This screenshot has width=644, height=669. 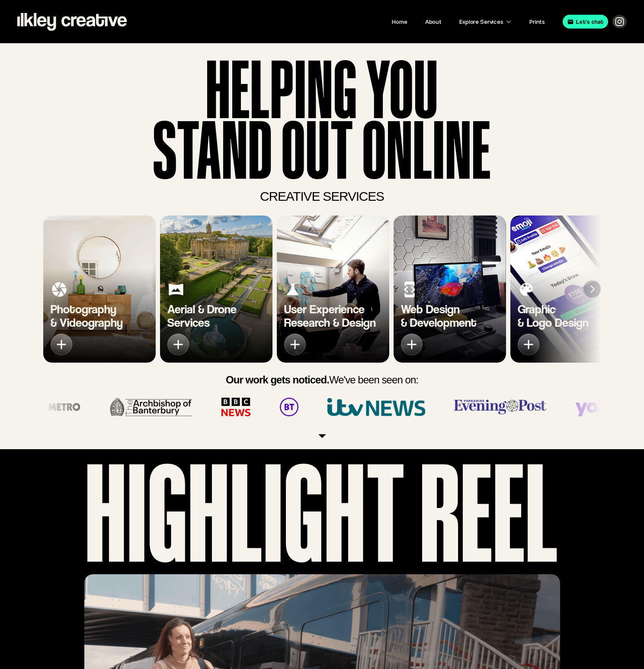 What do you see at coordinates (216, 289) in the screenshot?
I see `li: 2 of 7` at bounding box center [216, 289].